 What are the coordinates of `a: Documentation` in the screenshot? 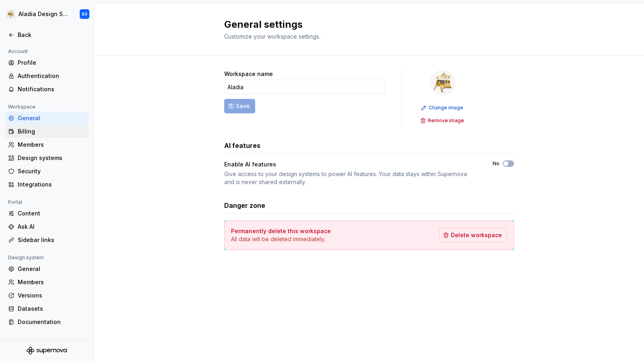 It's located at (47, 322).